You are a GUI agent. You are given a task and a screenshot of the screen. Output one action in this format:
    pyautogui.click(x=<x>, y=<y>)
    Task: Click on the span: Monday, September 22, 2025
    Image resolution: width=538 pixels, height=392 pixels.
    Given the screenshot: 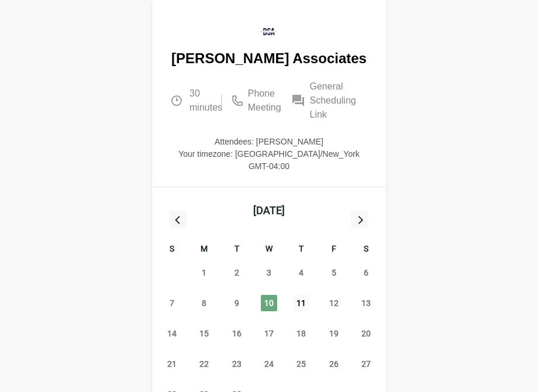 What is the action you would take?
    pyautogui.click(x=204, y=364)
    